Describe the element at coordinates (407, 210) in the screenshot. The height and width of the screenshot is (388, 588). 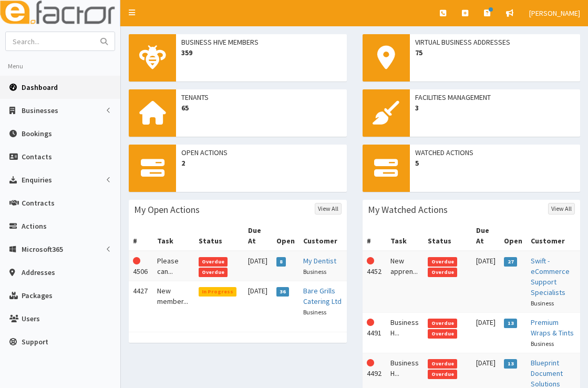
I see `h3: My Watched Actions` at that location.